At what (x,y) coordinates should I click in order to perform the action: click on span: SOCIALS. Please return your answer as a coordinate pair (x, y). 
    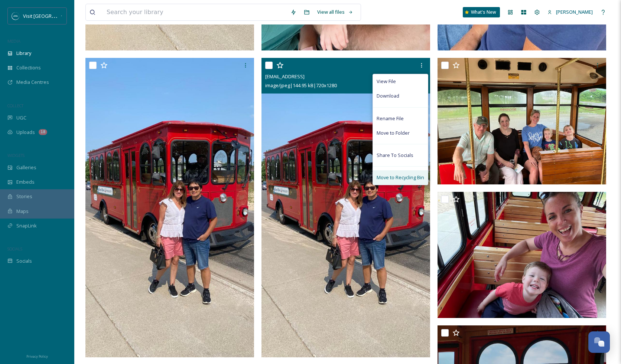
    Looking at the image, I should click on (15, 249).